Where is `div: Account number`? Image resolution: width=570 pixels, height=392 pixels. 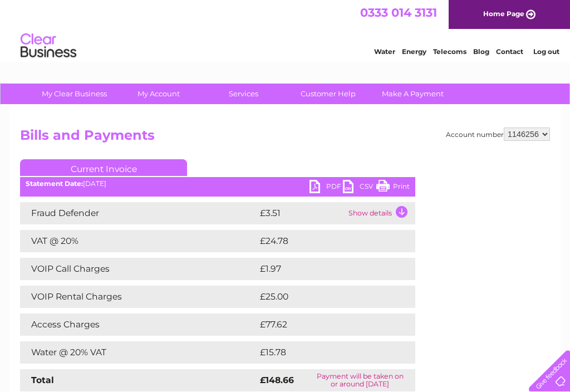 div: Account number is located at coordinates (498, 134).